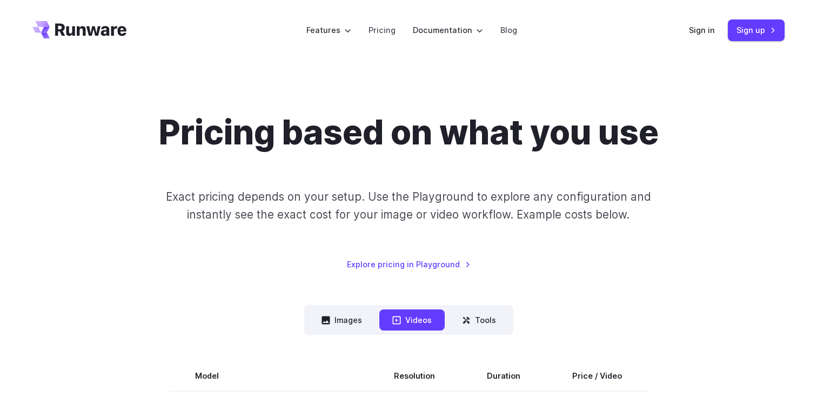 This screenshot has height=396, width=817. What do you see at coordinates (342, 319) in the screenshot?
I see `button: Images` at bounding box center [342, 319].